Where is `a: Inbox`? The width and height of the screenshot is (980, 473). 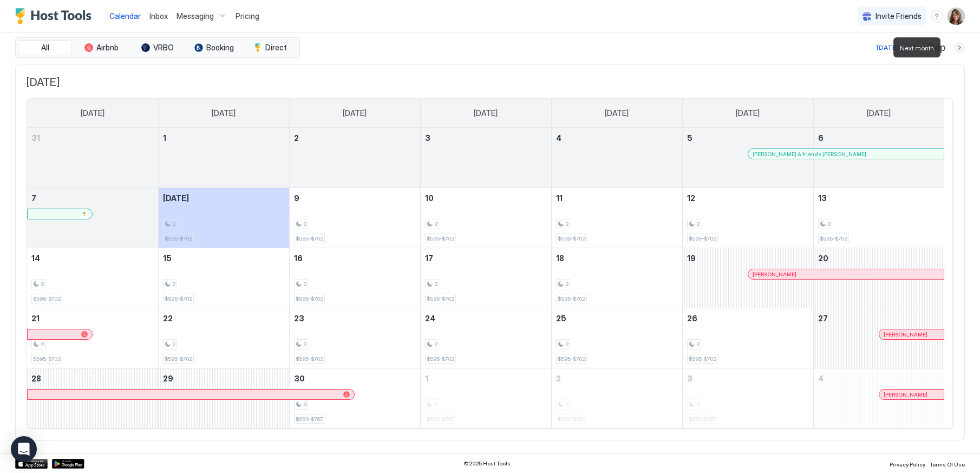 a: Inbox is located at coordinates (159, 16).